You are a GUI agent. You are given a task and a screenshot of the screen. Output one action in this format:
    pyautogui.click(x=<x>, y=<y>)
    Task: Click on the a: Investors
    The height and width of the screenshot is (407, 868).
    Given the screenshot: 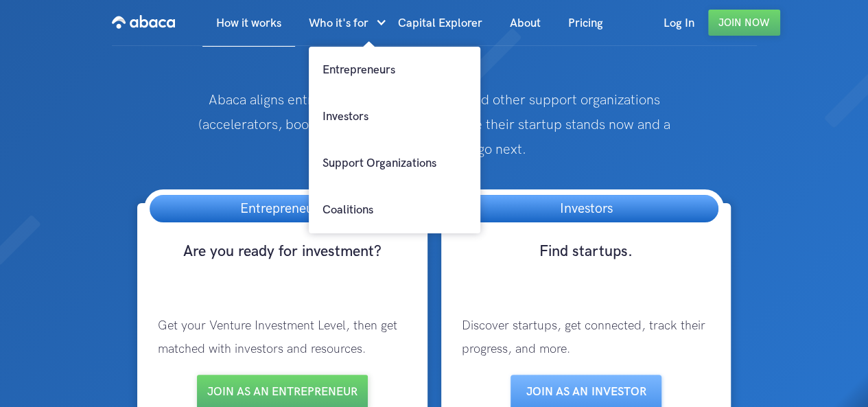 What is the action you would take?
    pyautogui.click(x=395, y=116)
    